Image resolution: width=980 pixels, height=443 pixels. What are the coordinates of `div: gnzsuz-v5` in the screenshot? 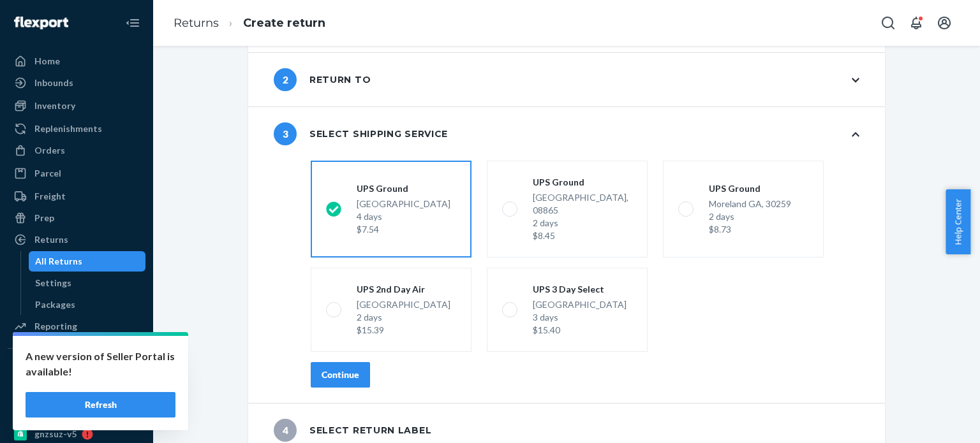 It's located at (55, 435).